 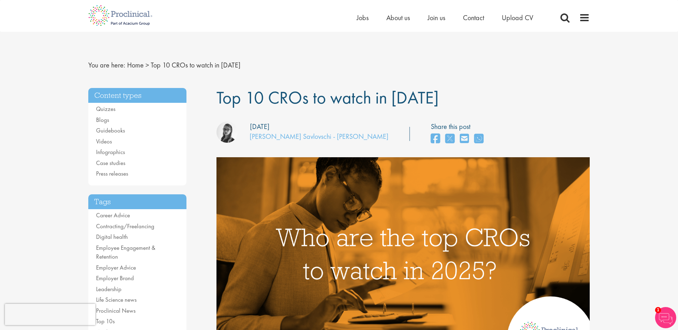 What do you see at coordinates (398, 18) in the screenshot?
I see `span: About us` at bounding box center [398, 18].